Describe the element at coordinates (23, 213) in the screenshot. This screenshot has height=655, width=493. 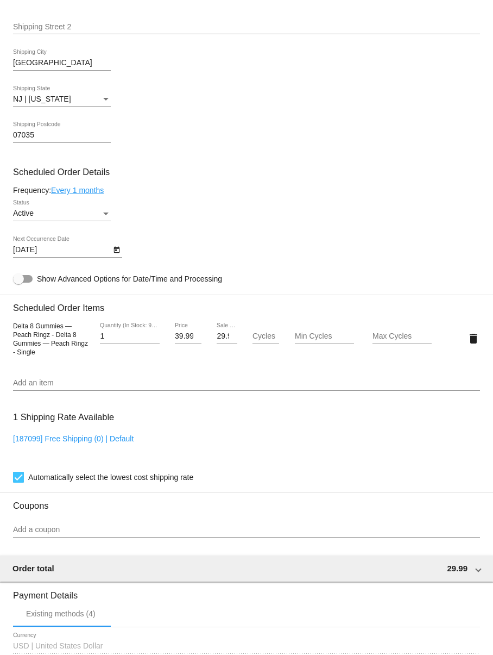
I see `span: Active` at that location.